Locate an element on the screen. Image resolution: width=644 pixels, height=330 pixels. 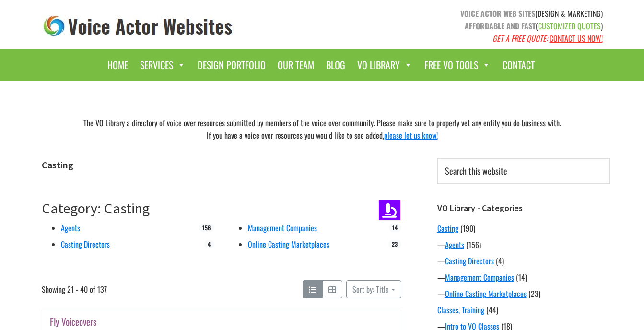
span: Showing 21 - 40 of 137 is located at coordinates (75, 289).